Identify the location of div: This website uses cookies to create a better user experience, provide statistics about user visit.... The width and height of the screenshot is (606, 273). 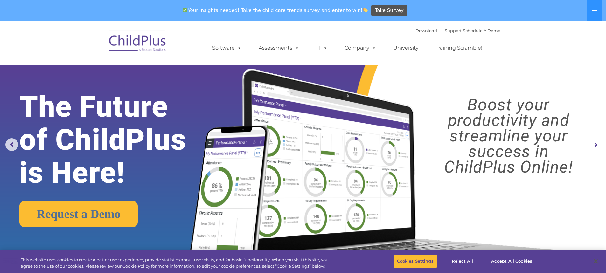
(177, 263).